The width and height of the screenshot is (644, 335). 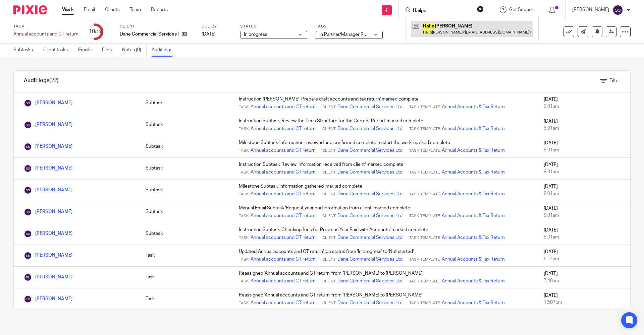 What do you see at coordinates (522, 10) in the screenshot?
I see `span: Get Support` at bounding box center [522, 10].